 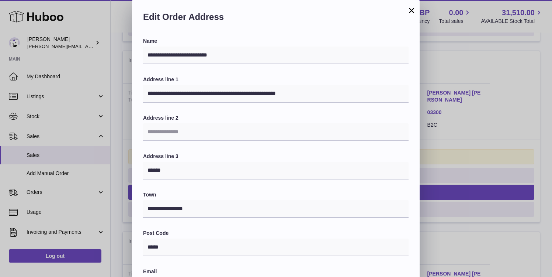 What do you see at coordinates (276, 118) in the screenshot?
I see `label: Address line 2` at bounding box center [276, 118].